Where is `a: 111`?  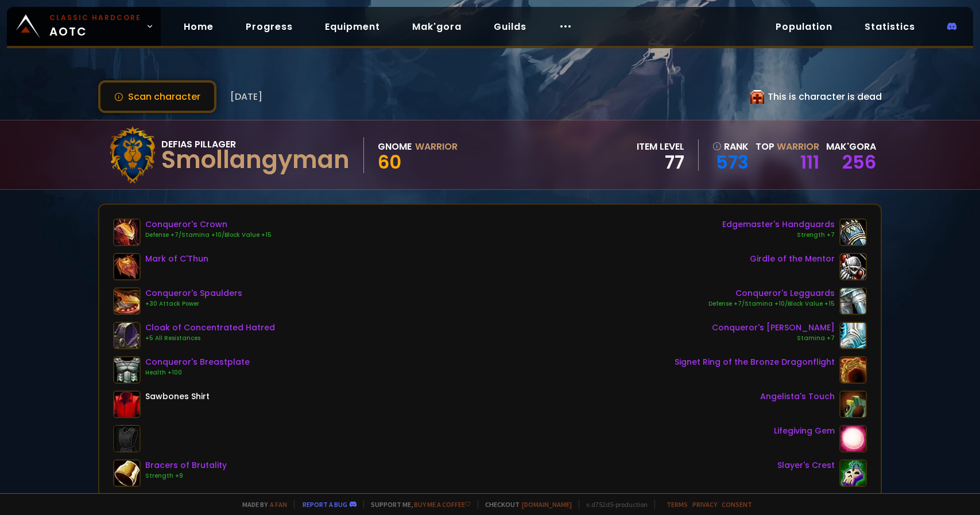
a: 111 is located at coordinates (810, 162).